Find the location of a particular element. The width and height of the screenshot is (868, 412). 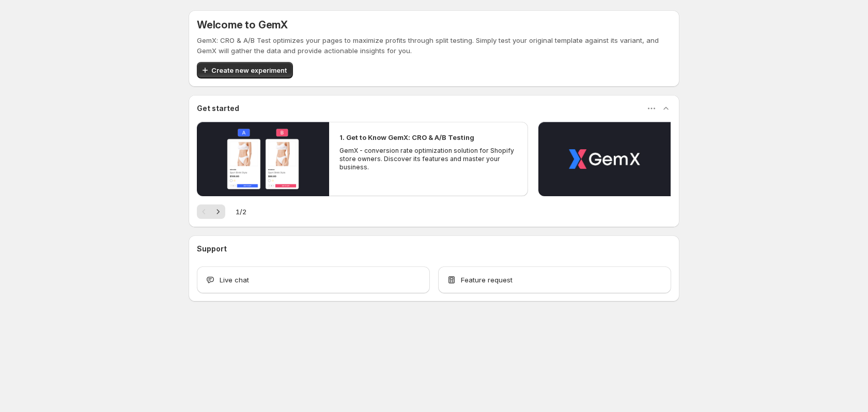

p: GemX: CRO & A/B Test optimizes your pages to maximize profits through split testing. Simply test ... is located at coordinates (434, 46).